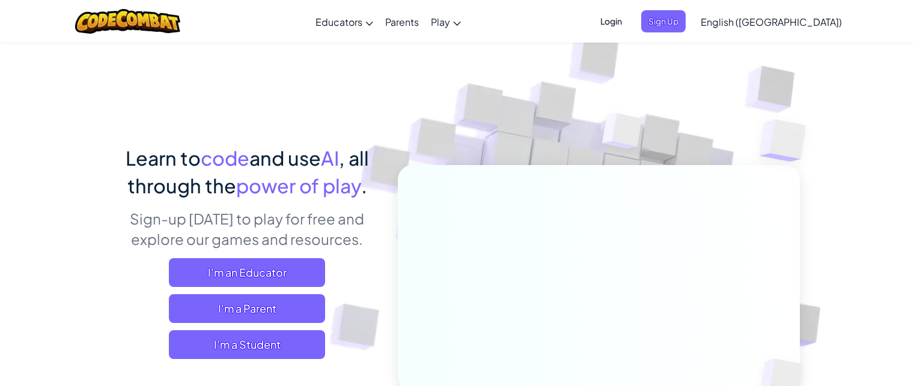 The width and height of the screenshot is (914, 386). Describe the element at coordinates (663, 21) in the screenshot. I see `span: Sign Up` at that location.